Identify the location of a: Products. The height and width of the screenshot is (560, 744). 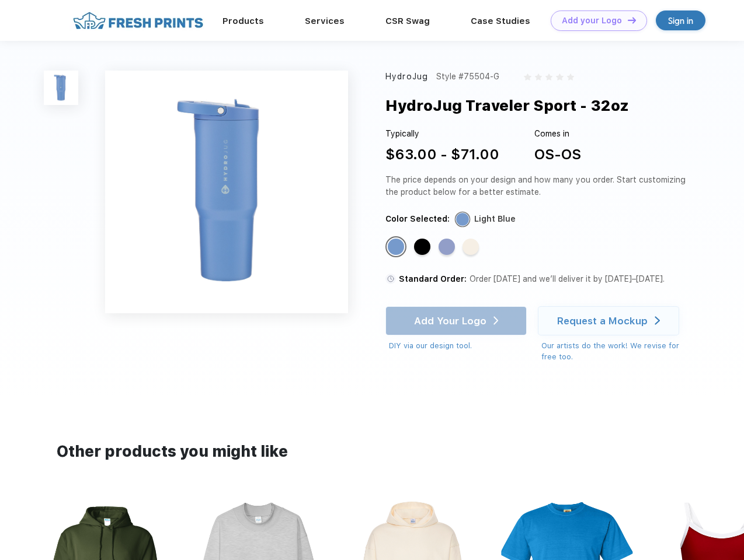
(243, 21).